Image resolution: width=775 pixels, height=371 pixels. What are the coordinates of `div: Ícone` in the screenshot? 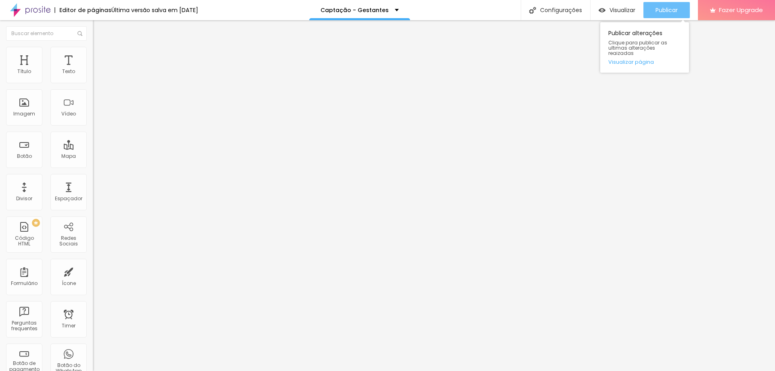 It's located at (69, 284).